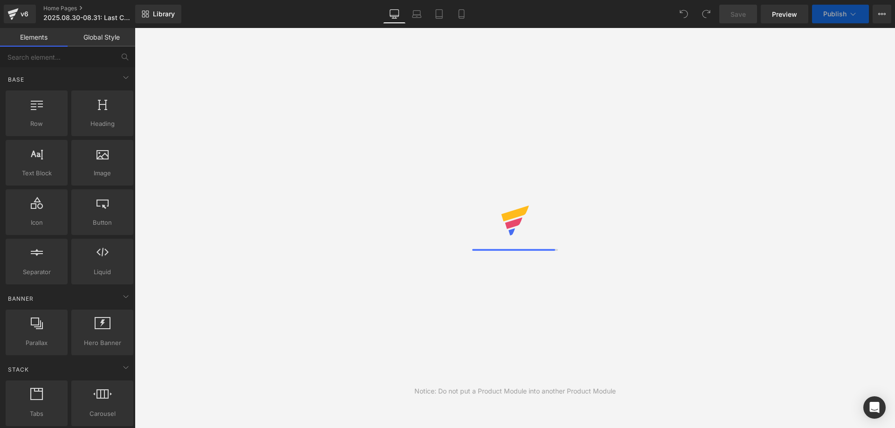 This screenshot has width=895, height=428. Describe the element at coordinates (684, 14) in the screenshot. I see `button: Undo` at that location.